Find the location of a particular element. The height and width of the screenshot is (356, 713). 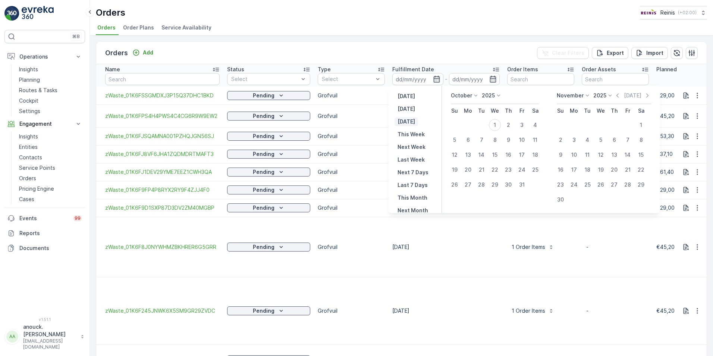

div: 17 is located at coordinates (574, 170).